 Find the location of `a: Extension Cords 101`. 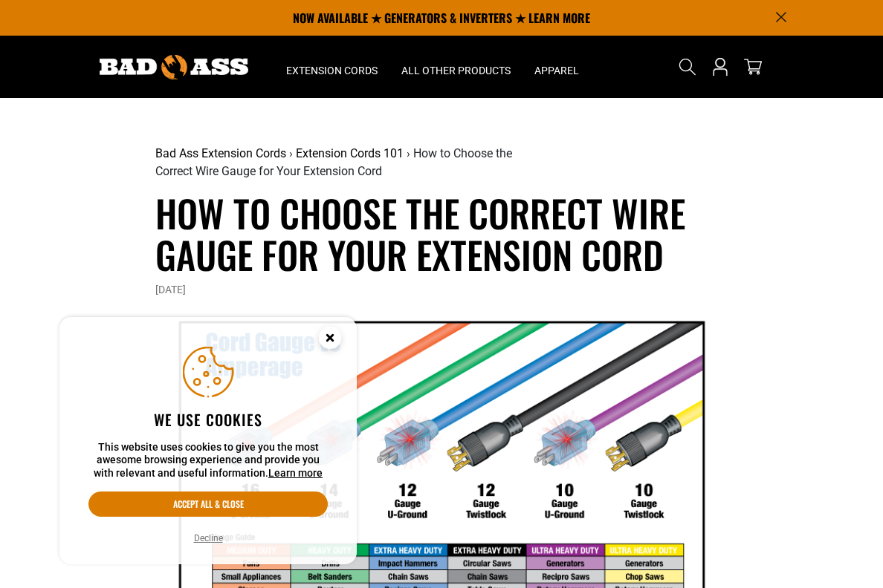

a: Extension Cords 101 is located at coordinates (349, 153).